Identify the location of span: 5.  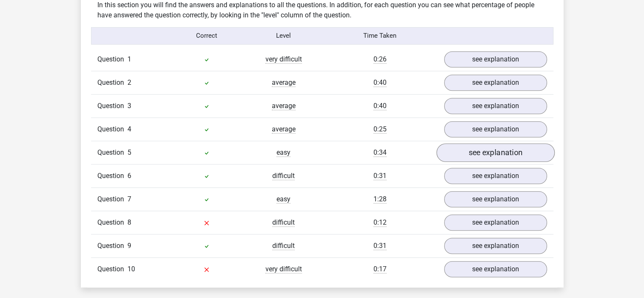
(129, 152).